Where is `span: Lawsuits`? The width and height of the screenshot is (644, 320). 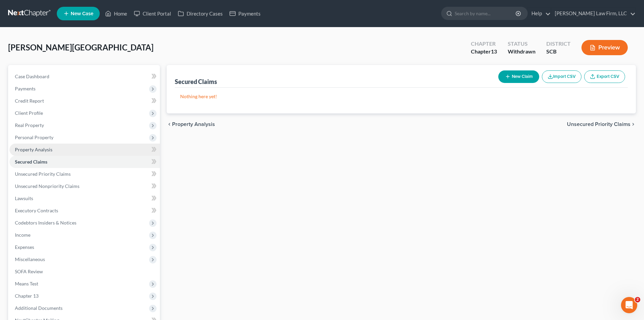
span: Lawsuits is located at coordinates (24, 198).